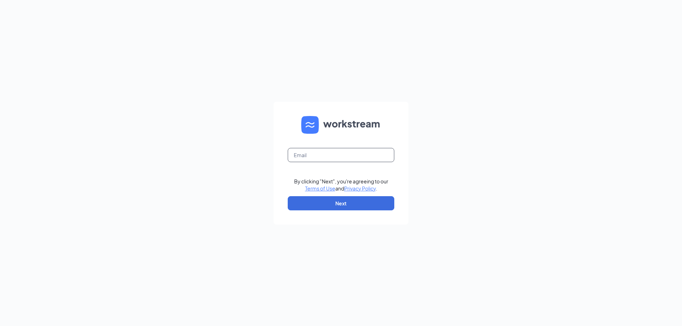  Describe the element at coordinates (320, 189) in the screenshot. I see `a: Terms of Use` at that location.